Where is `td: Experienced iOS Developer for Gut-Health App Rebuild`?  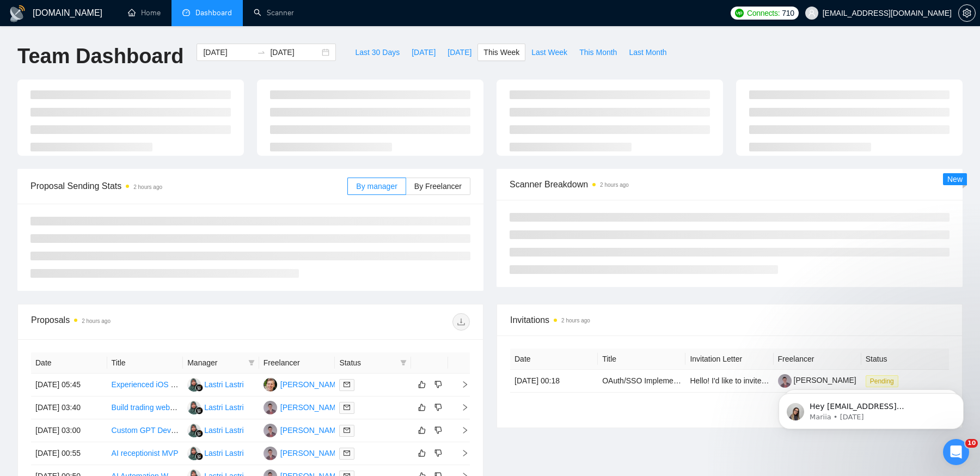
td: Experienced iOS Developer for Gut-Health App Rebuild is located at coordinates (146, 385).